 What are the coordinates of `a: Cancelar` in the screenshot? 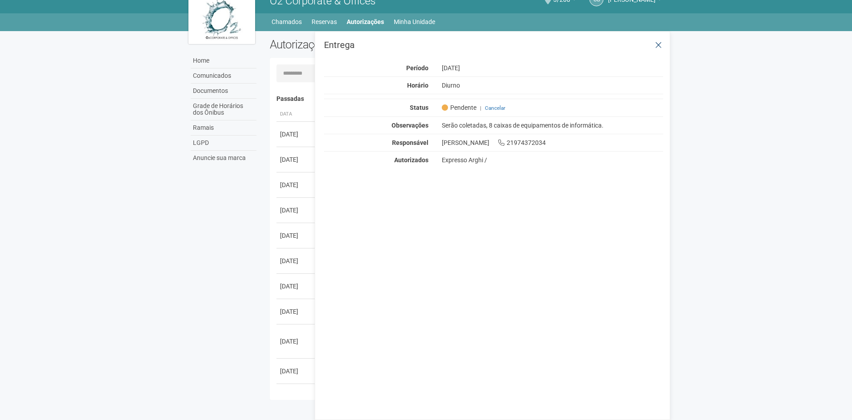 It's located at (495, 108).